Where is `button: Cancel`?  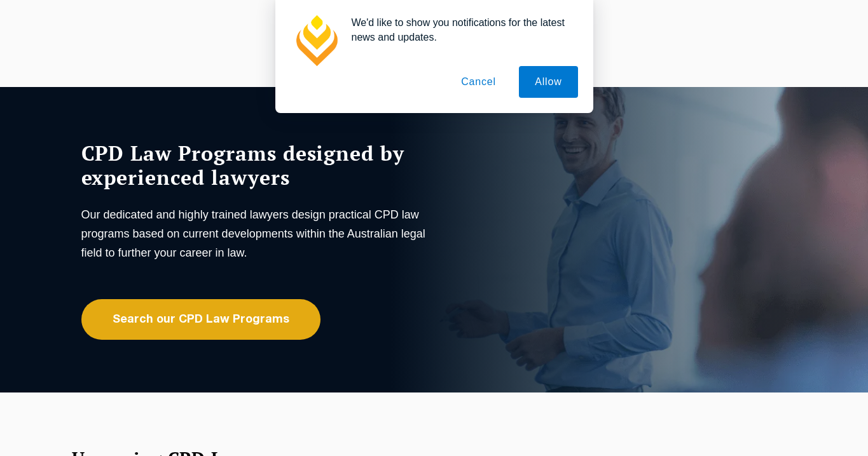
button: Cancel is located at coordinates (478, 82).